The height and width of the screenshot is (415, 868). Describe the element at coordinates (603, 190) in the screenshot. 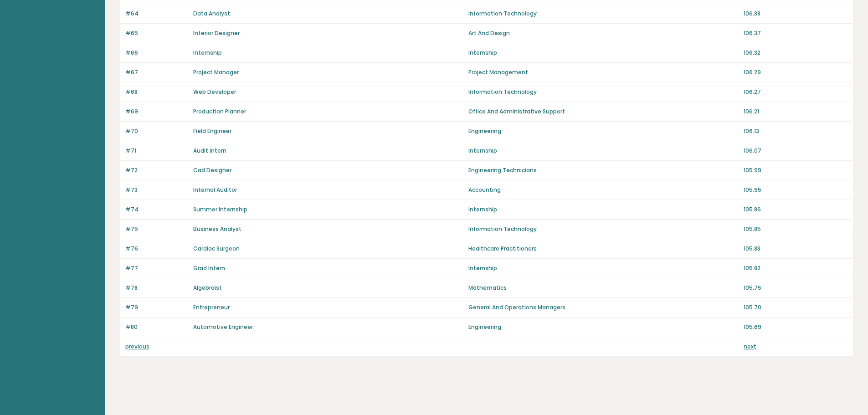

I see `p: Accounting` at that location.